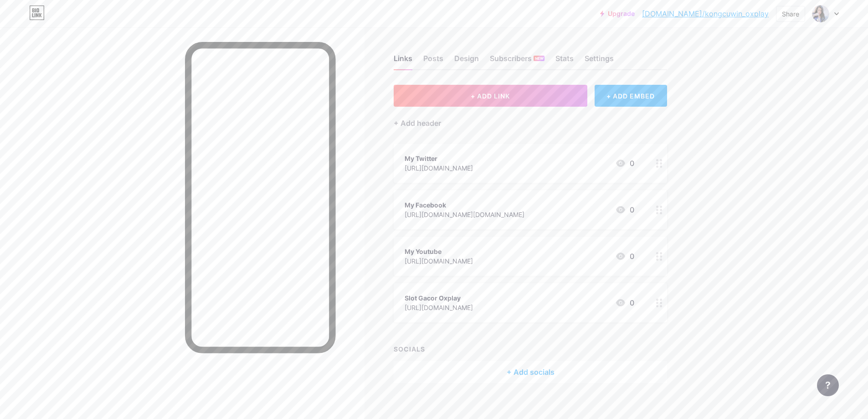  I want to click on div: + Add header, so click(417, 123).